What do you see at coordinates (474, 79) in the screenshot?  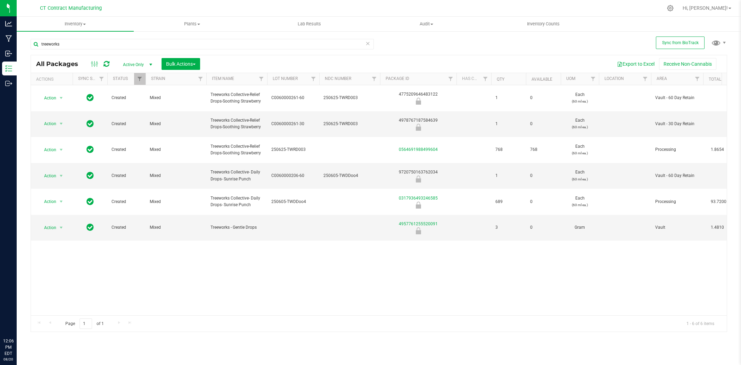 I see `th: Has COA` at bounding box center [474, 79].